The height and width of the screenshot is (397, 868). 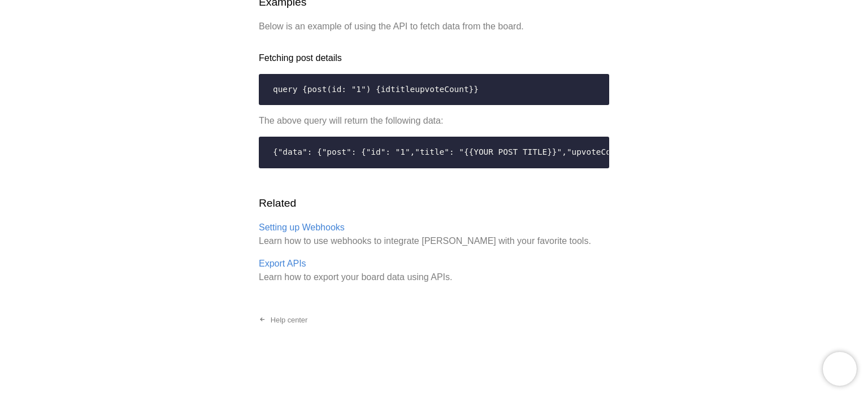 I want to click on h2: Related, so click(x=434, y=203).